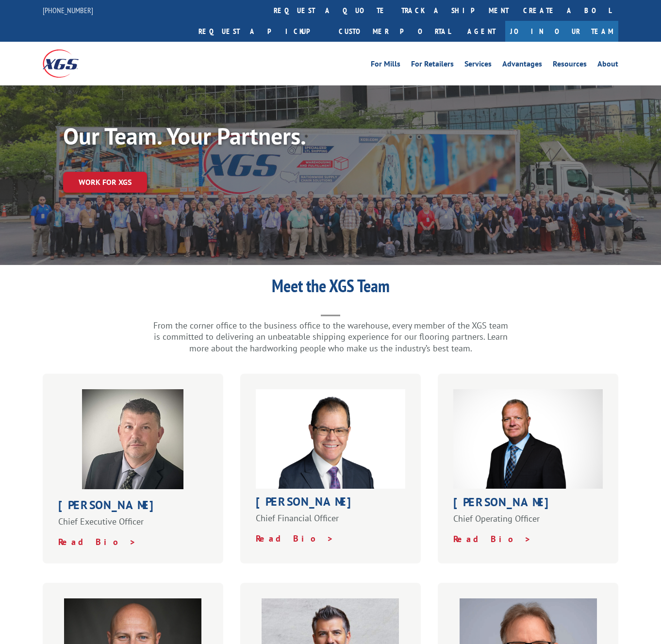 This screenshot has height=644, width=661. What do you see at coordinates (133, 526) in the screenshot?
I see `p: Chief Executive Officer` at bounding box center [133, 526].